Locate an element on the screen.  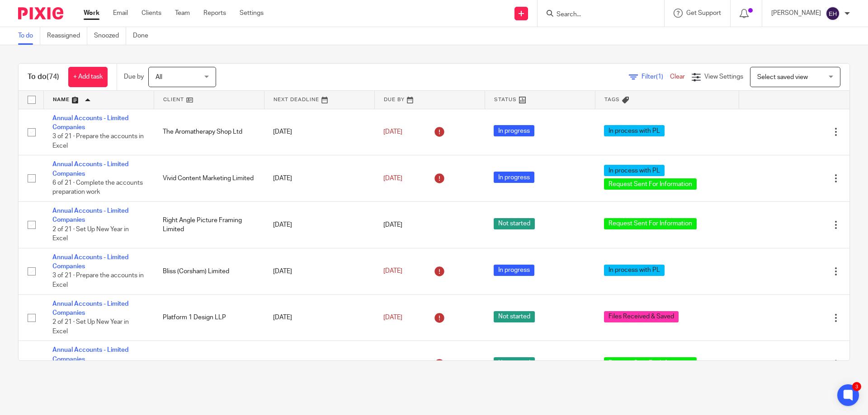
td: Bliss (Corsham) Limited is located at coordinates (209, 271).